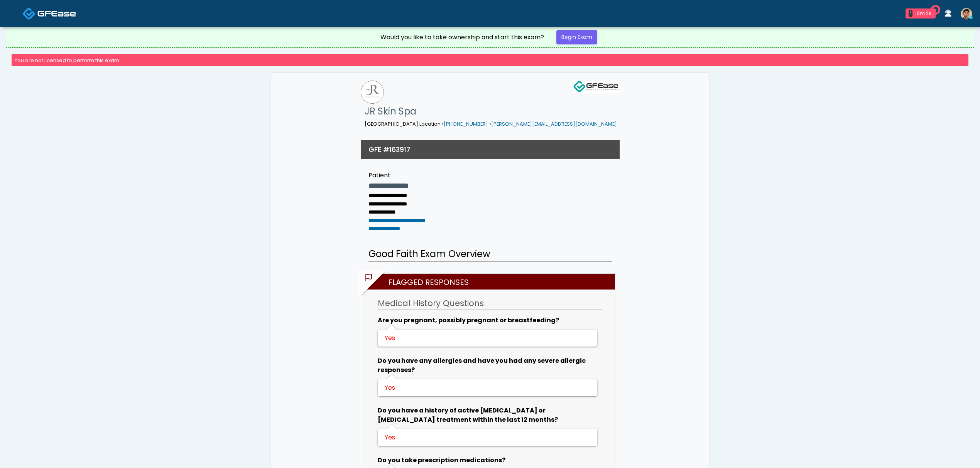 The image size is (980, 468). What do you see at coordinates (482, 365) in the screenshot?
I see `b: Do you have any allergies and have you had any severe allergic responses?` at bounding box center [482, 365].